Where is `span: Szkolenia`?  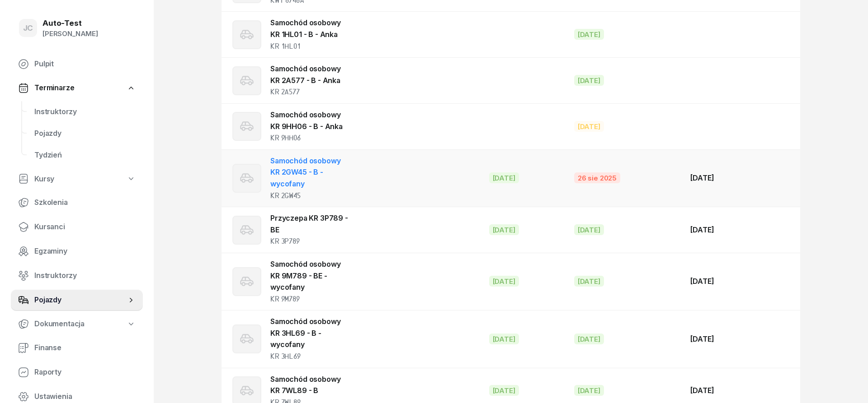
span: Szkolenia is located at coordinates (85, 202).